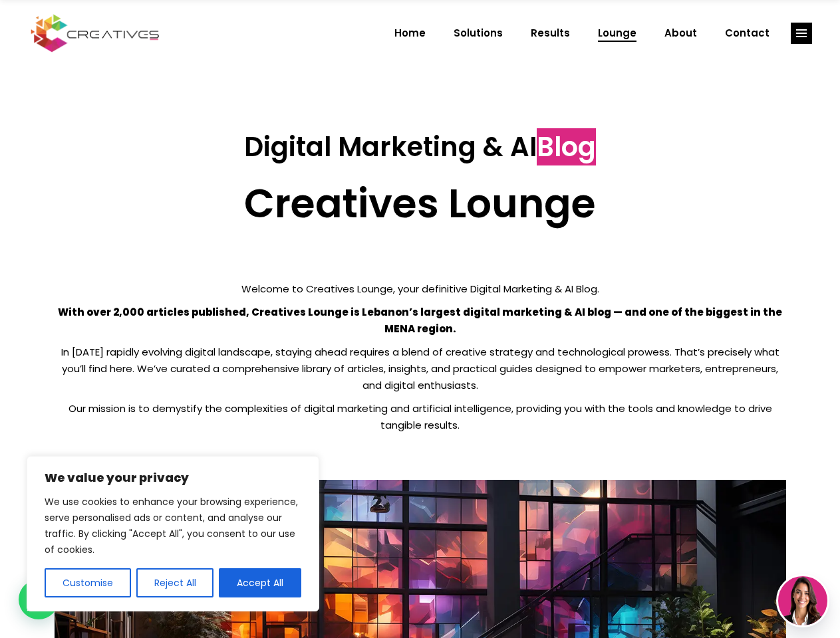 This screenshot has width=840, height=638. Describe the element at coordinates (409, 33) in the screenshot. I see `a: Home` at that location.